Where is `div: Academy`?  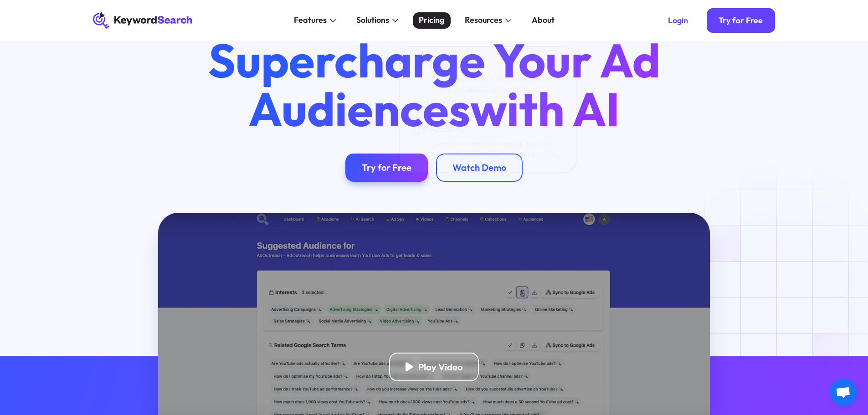
div: Academy is located at coordinates (496, 130).